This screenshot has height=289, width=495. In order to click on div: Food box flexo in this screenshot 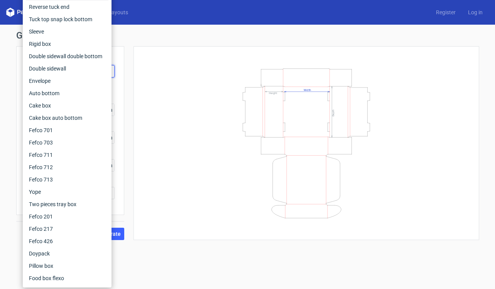, I will do `click(67, 278)`.